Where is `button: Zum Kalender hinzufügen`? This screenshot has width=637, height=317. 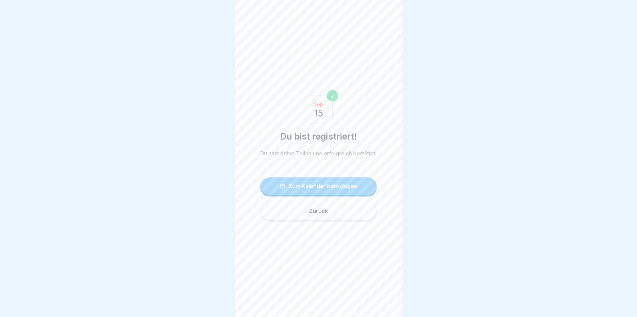 button: Zum Kalender hinzufügen is located at coordinates (318, 186).